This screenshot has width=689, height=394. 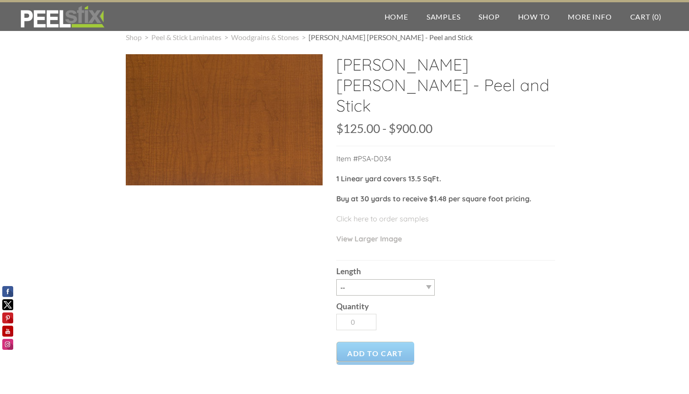 I want to click on span: 0, so click(x=656, y=16).